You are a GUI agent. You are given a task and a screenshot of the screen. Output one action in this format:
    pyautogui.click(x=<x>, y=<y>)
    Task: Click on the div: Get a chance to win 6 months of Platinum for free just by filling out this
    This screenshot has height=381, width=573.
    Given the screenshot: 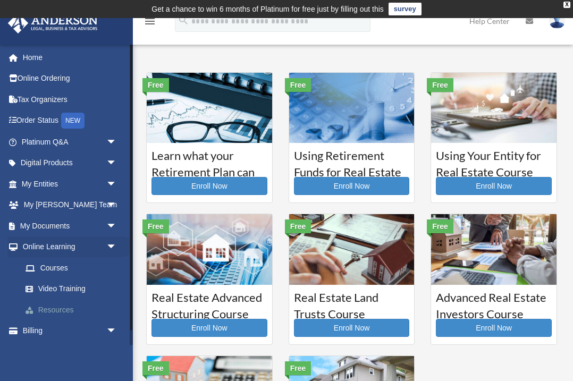 What is the action you would take?
    pyautogui.click(x=267, y=9)
    